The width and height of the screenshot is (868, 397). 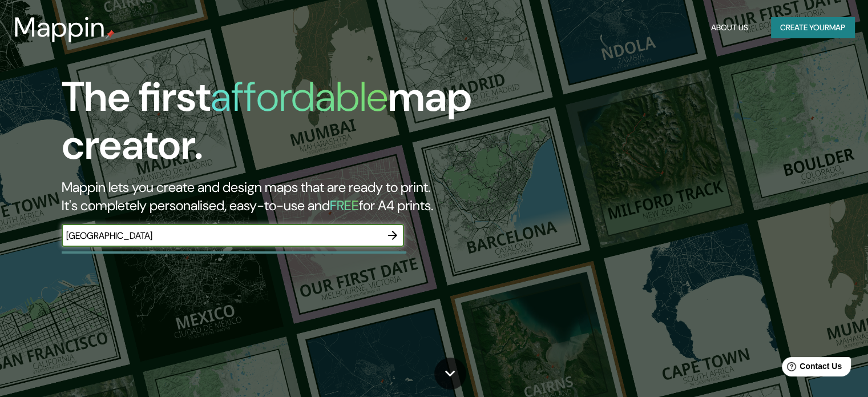 I want to click on h1: affordable, so click(x=299, y=96).